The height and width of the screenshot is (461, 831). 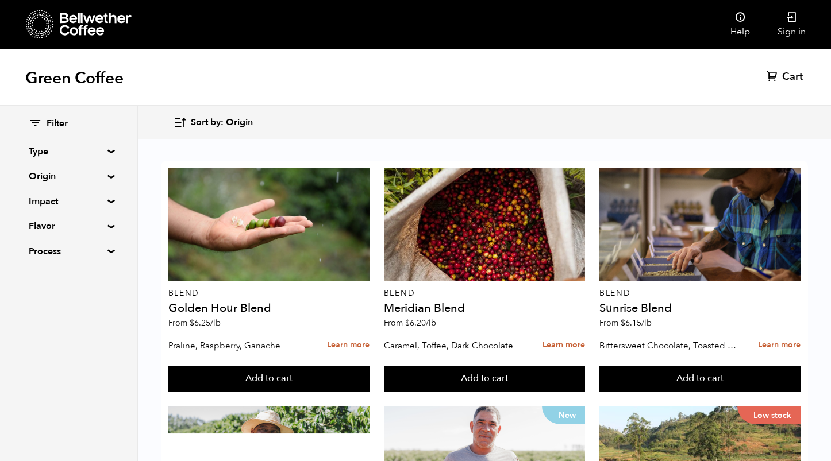 I want to click on summary: Process, so click(x=68, y=252).